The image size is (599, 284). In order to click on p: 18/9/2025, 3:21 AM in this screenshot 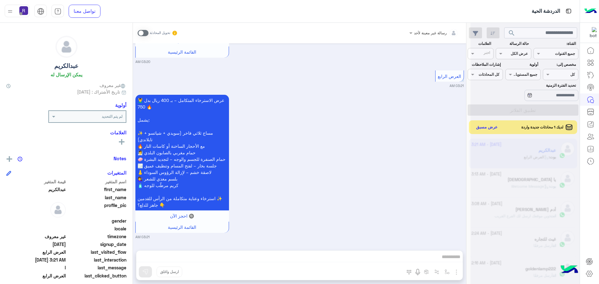, I will do `click(182, 152)`.